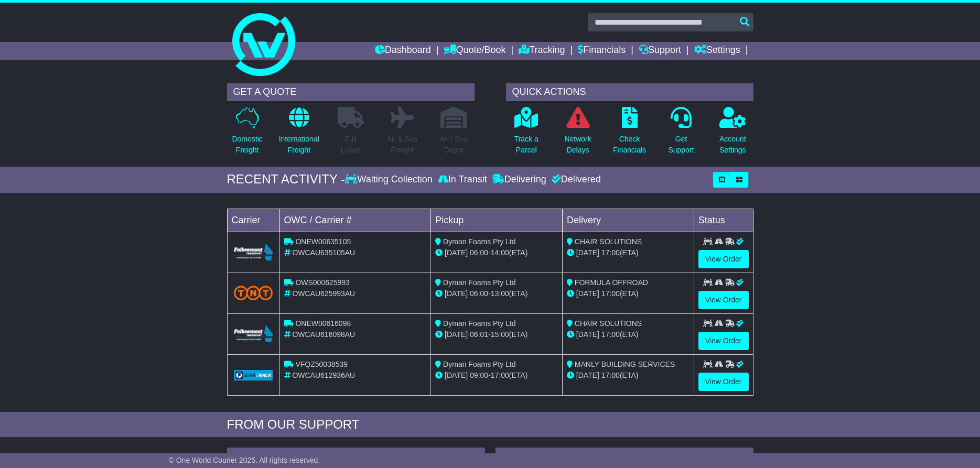 This screenshot has width=980, height=468. I want to click on a: GetSupport, so click(681, 134).